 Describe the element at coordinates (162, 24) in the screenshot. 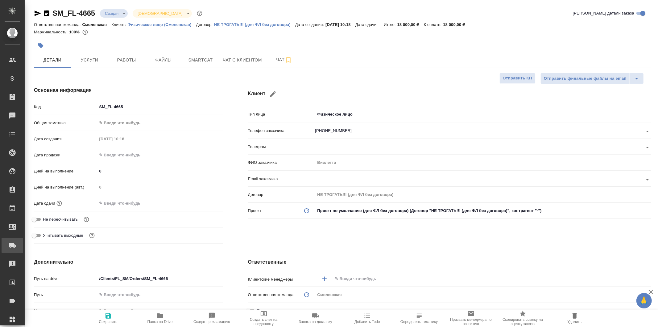

I see `a: Физическое лицо (Смоленская)` at that location.